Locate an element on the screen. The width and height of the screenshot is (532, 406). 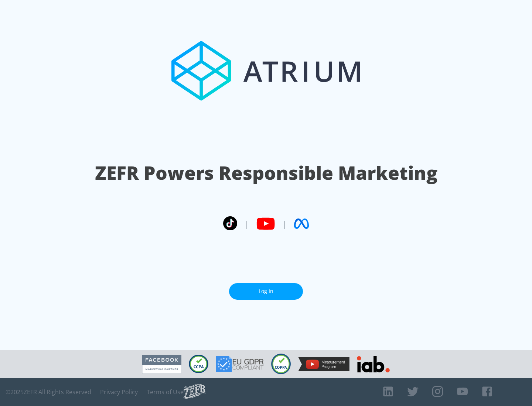
a: Privacy Policy is located at coordinates (119, 392).